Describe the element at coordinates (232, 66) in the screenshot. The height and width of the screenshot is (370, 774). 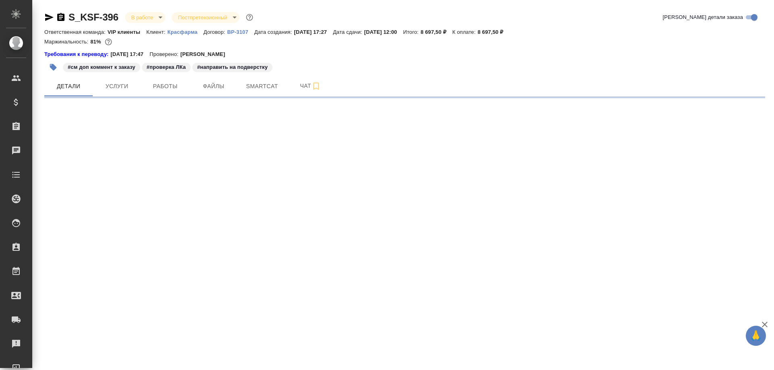
I see `span: направить на подверстку` at that location.